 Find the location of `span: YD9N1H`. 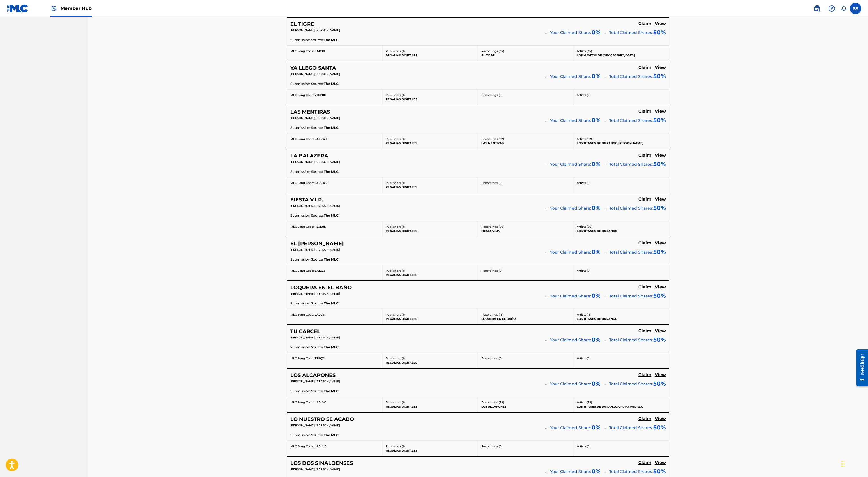

span: YD9N1H is located at coordinates (320, 95).